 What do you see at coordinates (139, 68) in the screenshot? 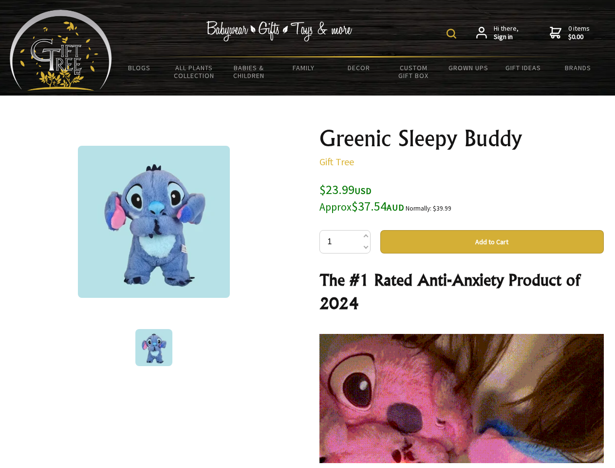
I see `a: BLOGS` at bounding box center [139, 68].